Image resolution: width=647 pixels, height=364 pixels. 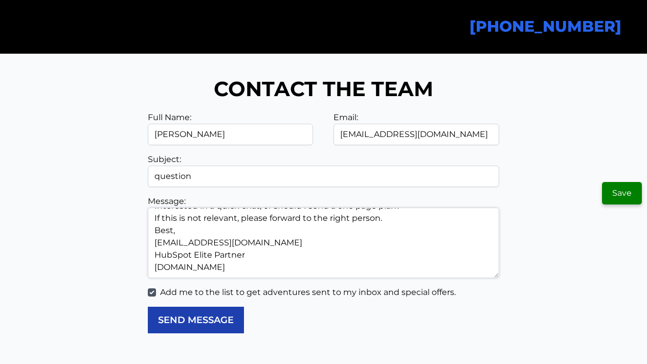 What do you see at coordinates (346, 117) in the screenshot?
I see `label: Email:` at bounding box center [346, 117].